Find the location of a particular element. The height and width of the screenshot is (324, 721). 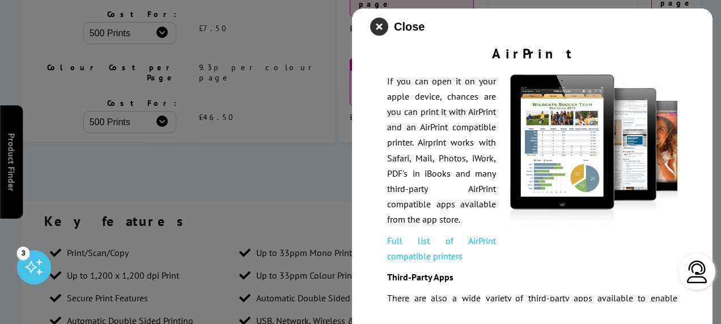

img: user-headset-light.svg is located at coordinates (697, 272).